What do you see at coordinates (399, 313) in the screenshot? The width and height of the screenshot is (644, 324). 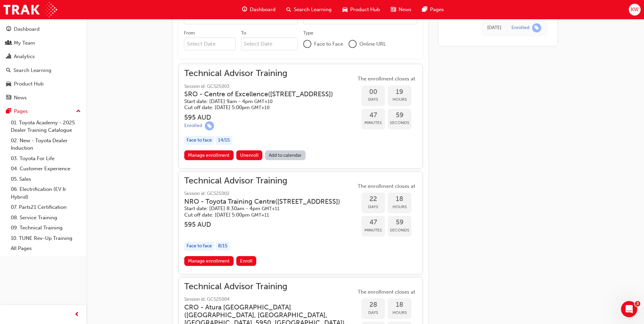 I see `span: Hours` at bounding box center [399, 313].